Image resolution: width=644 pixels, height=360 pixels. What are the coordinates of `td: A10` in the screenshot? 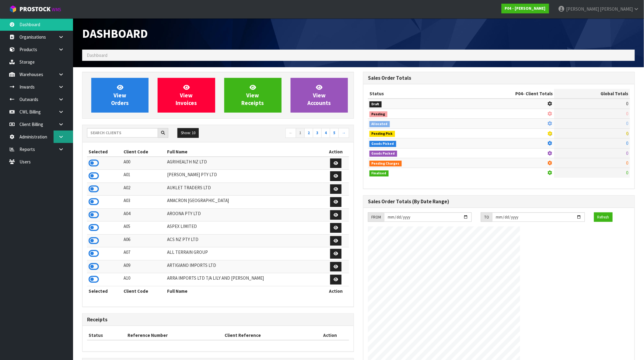 It's located at (144, 280).